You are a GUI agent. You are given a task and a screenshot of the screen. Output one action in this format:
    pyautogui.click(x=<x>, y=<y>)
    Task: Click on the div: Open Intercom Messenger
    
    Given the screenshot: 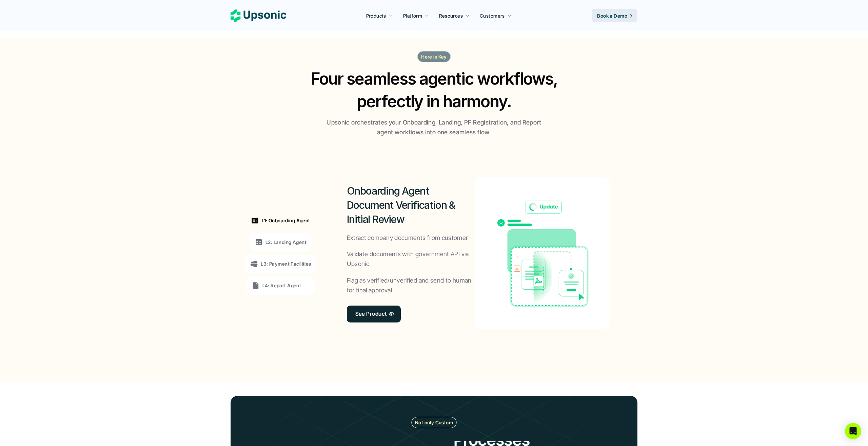 What is the action you would take?
    pyautogui.click(x=853, y=432)
    